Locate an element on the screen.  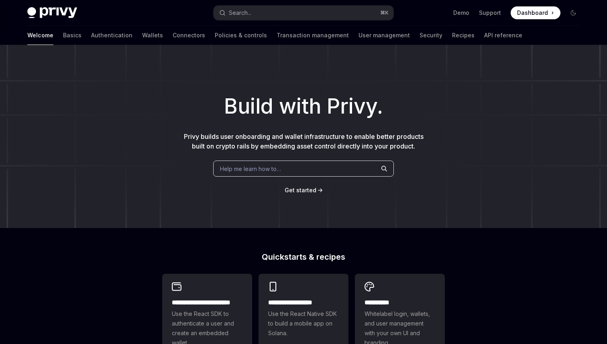
a: Support is located at coordinates (489, 13).